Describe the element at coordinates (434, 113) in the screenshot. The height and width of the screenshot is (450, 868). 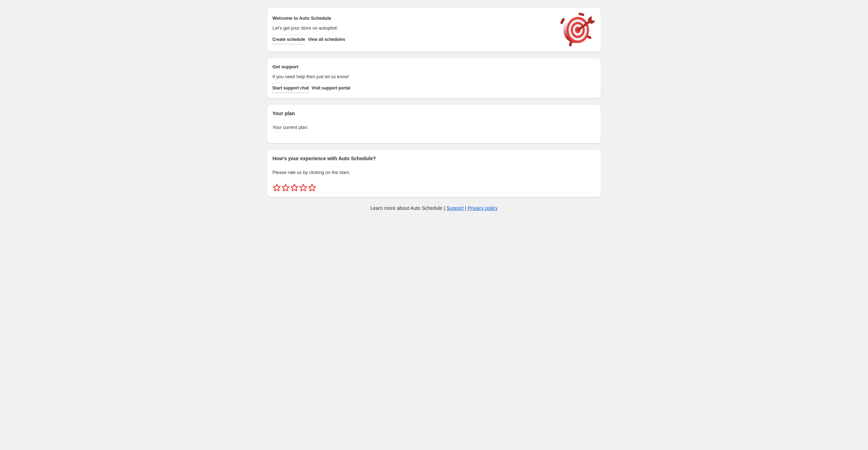
I see `h2: Your plan` at that location.